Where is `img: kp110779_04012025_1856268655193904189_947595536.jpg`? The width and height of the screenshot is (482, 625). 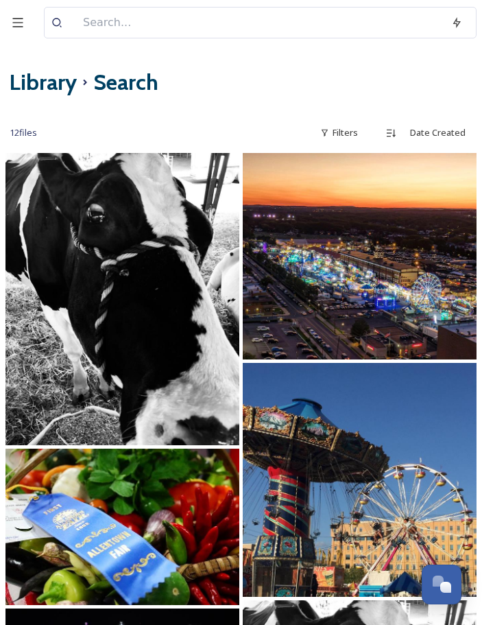 img: kp110779_04012025_1856268655193904189_947595536.jpg is located at coordinates (122, 299).